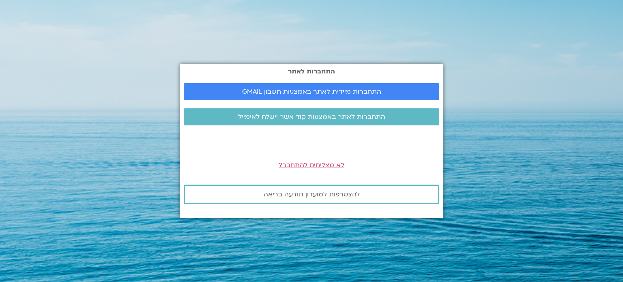 Image resolution: width=623 pixels, height=282 pixels. I want to click on span: התחברות מיידית לאתר באמצעות חשבון GMAIL, so click(311, 92).